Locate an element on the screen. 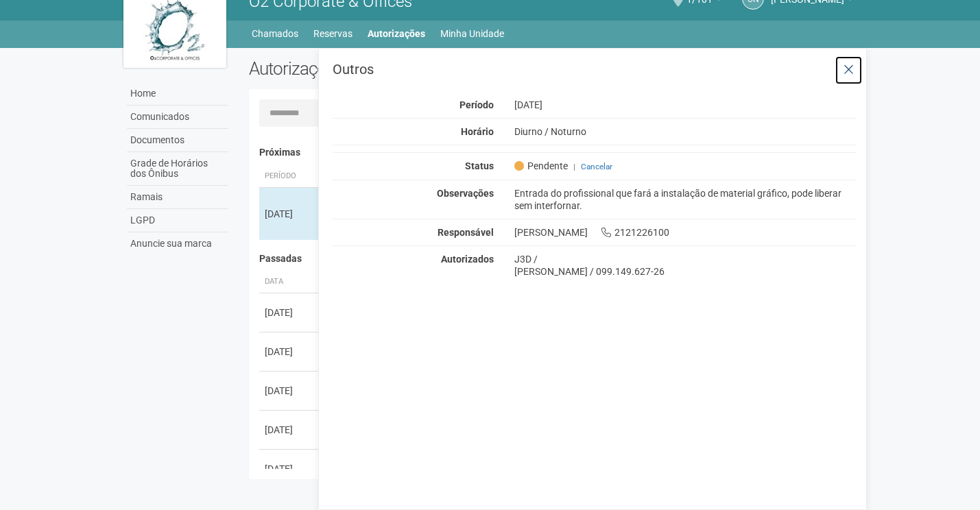 The width and height of the screenshot is (980, 510). strong: Período is located at coordinates (477, 105).